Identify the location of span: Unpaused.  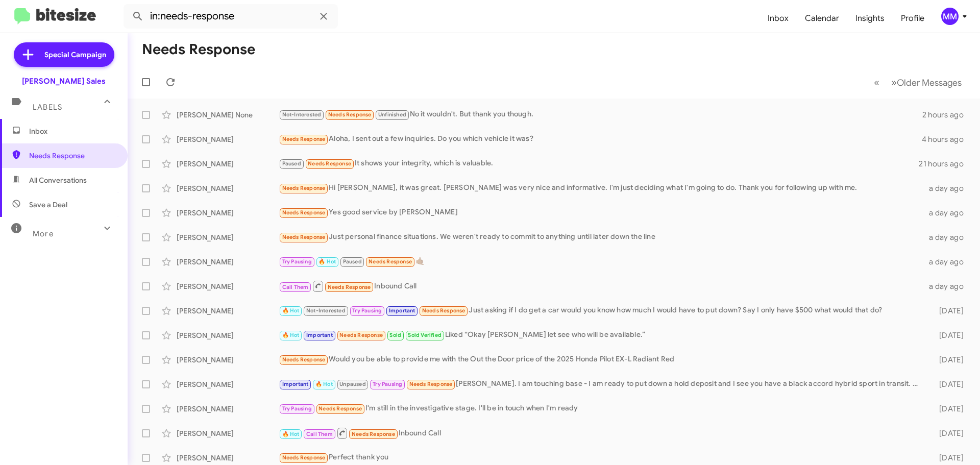
(353, 384).